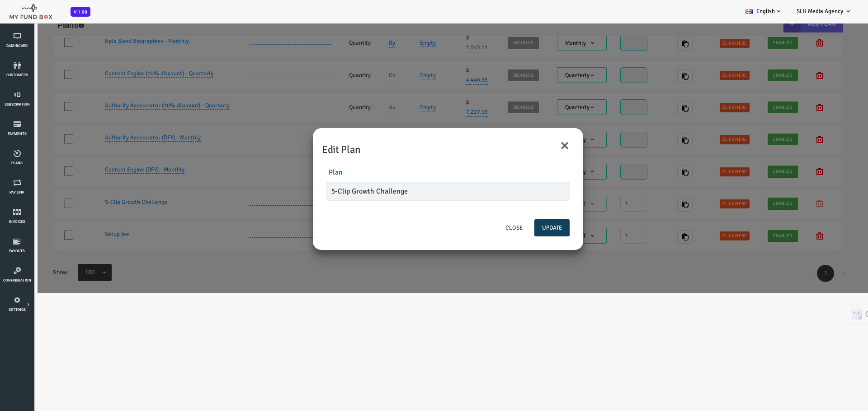 The width and height of the screenshot is (868, 411). Describe the element at coordinates (413, 169) in the screenshot. I see `input: Edit Plan` at that location.